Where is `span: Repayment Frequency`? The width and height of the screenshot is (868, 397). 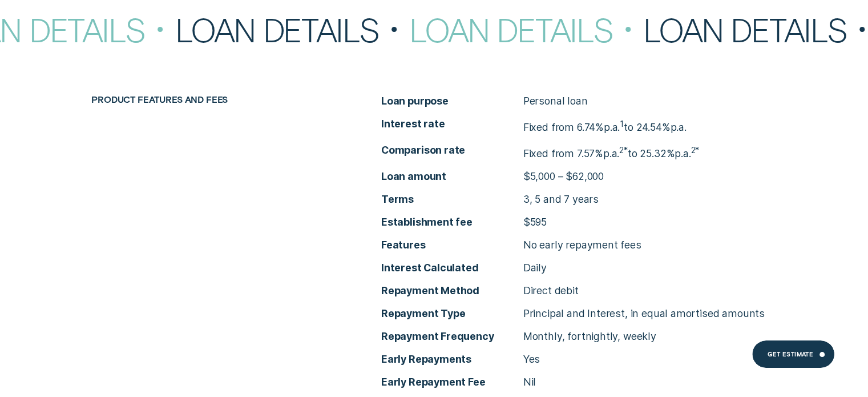 span: Repayment Frequency is located at coordinates (452, 336).